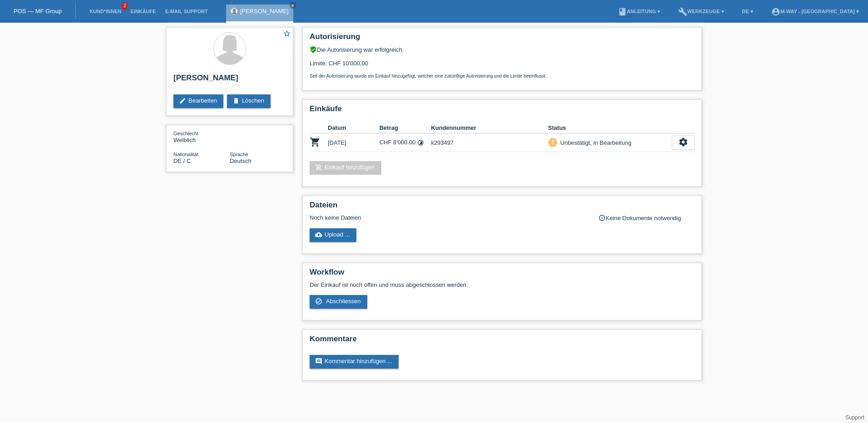  I want to click on i: priority_high, so click(553, 142).